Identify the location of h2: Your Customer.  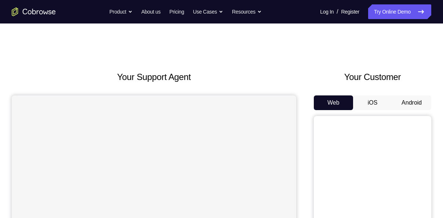
(372, 77).